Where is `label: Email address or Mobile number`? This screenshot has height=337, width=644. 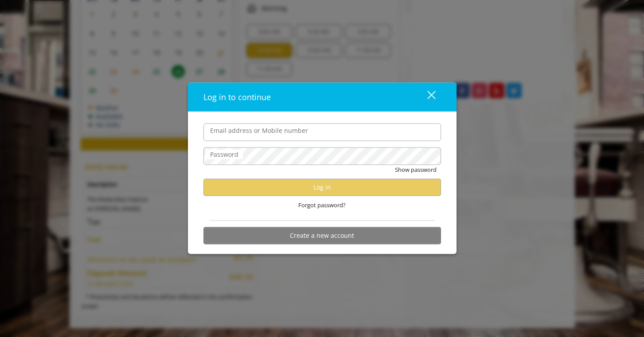
label: Email address or Mobile number is located at coordinates (259, 130).